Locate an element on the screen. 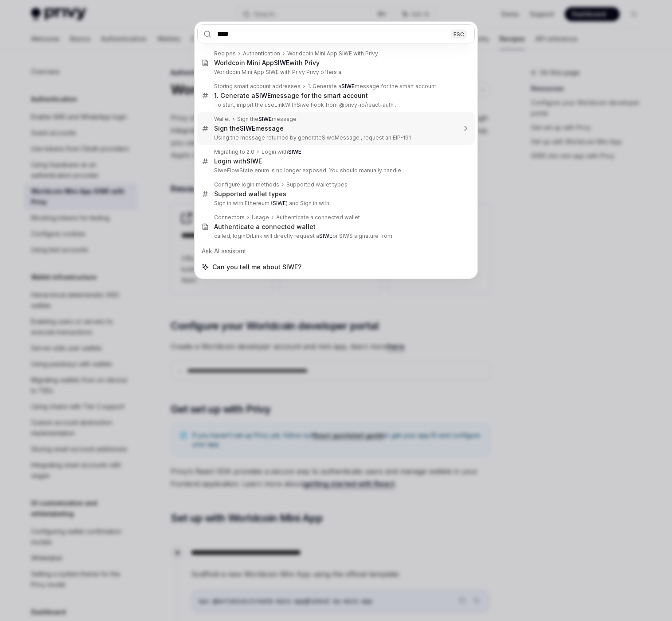 This screenshot has height=621, width=672. div: Recipes is located at coordinates (225, 53).